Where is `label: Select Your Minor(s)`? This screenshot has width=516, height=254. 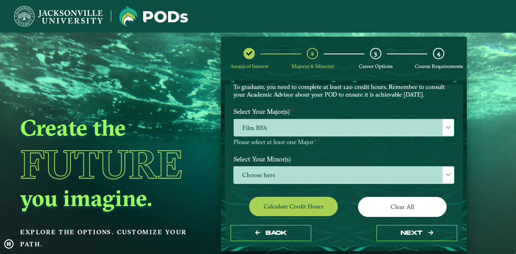
label: Select Your Minor(s) is located at coordinates (344, 159).